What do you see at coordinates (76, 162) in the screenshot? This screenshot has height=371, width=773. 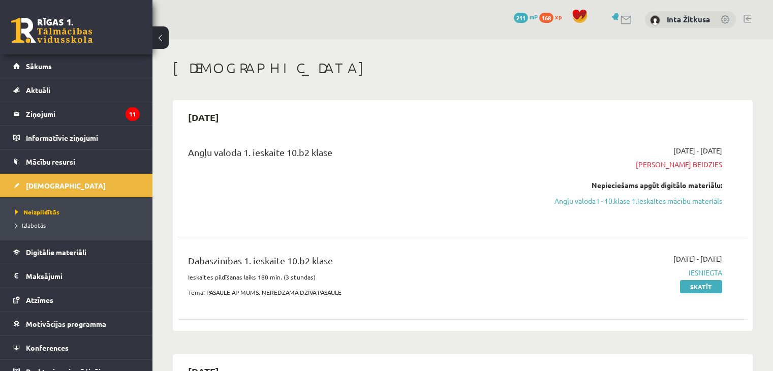 I see `a: Mācību resursi` at bounding box center [76, 162].